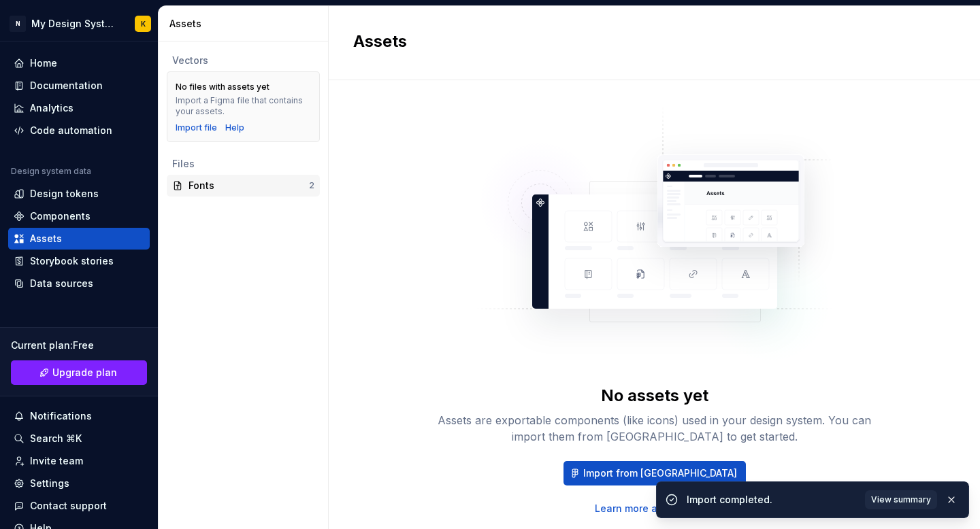  Describe the element at coordinates (196, 128) in the screenshot. I see `div: Import file` at that location.